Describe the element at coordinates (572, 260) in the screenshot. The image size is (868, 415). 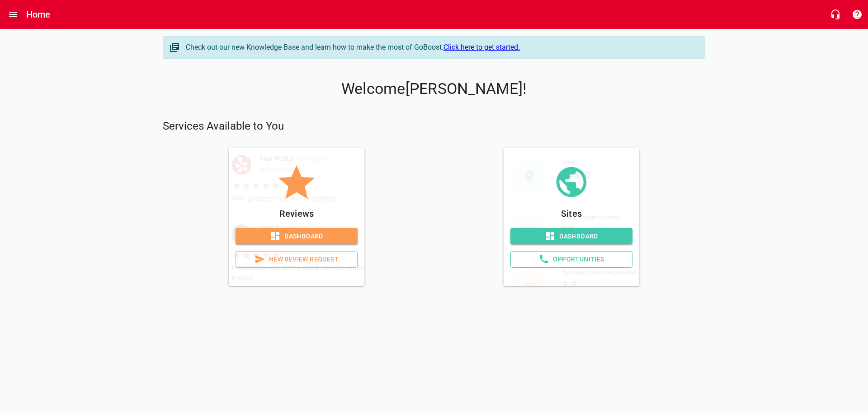
I see `a: Opportunities` at that location.